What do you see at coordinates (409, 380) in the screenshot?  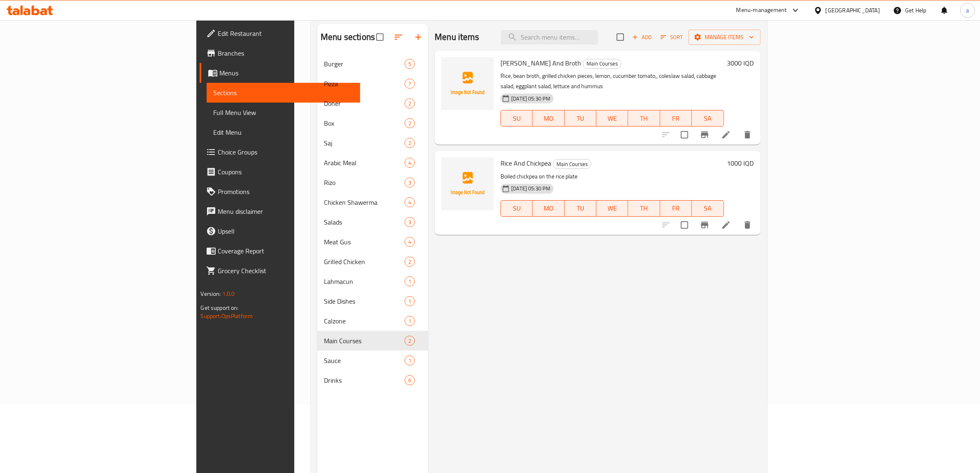 I see `span: 6` at bounding box center [409, 380].